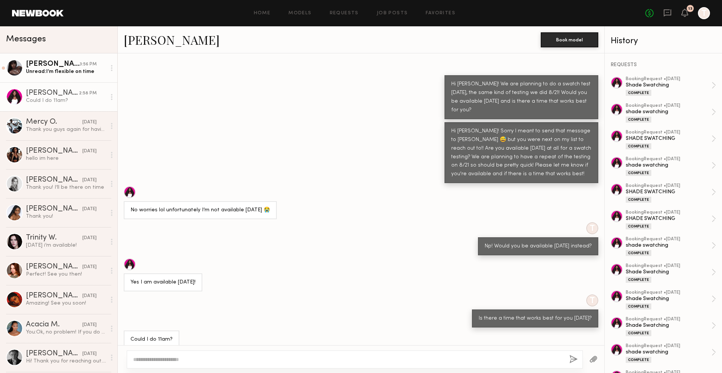  What do you see at coordinates (344, 13) in the screenshot?
I see `a: Requests` at bounding box center [344, 13].